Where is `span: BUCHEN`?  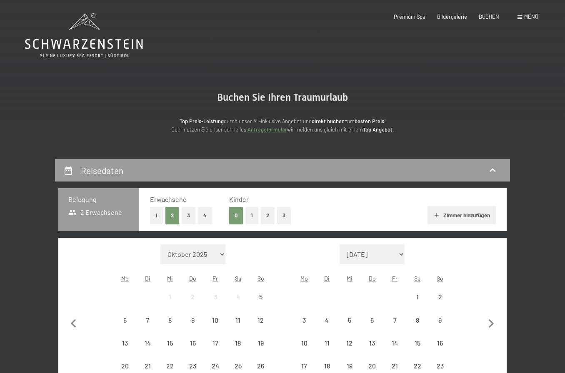 span: BUCHEN is located at coordinates (489, 17).